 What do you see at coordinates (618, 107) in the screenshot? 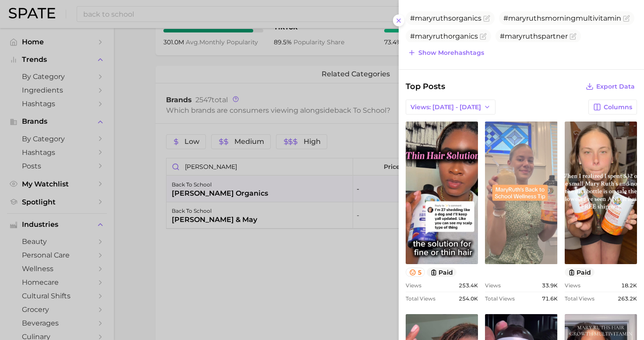
I see `span: Columns` at bounding box center [618, 107].